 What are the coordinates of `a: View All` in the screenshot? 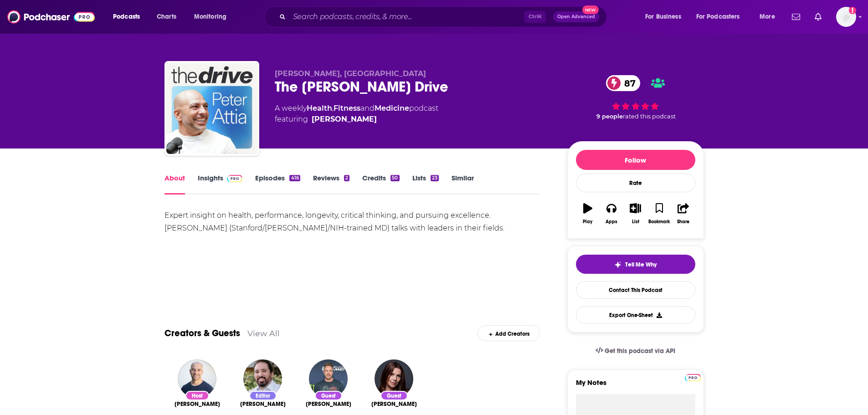 It's located at (263, 333).